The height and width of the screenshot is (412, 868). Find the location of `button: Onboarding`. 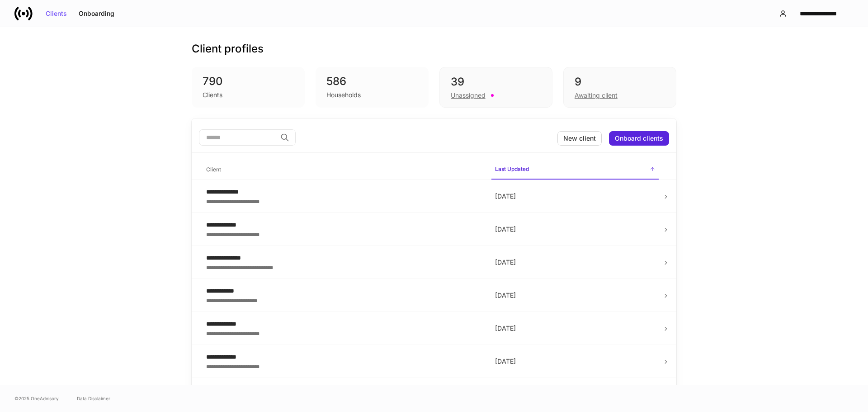

button: Onboarding is located at coordinates (97, 14).